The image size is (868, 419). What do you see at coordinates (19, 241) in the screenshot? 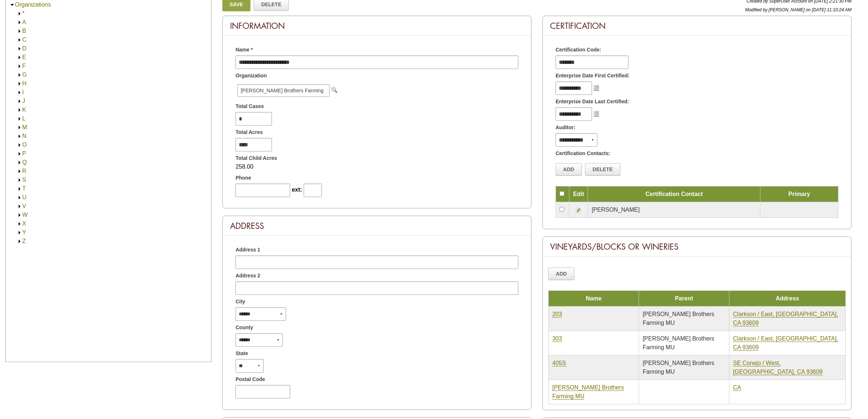
I see `img: Expand Z` at bounding box center [19, 241].